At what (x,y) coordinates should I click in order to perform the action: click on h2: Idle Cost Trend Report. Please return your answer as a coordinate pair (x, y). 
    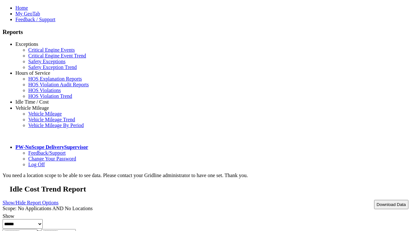
    Looking at the image, I should click on (209, 189).